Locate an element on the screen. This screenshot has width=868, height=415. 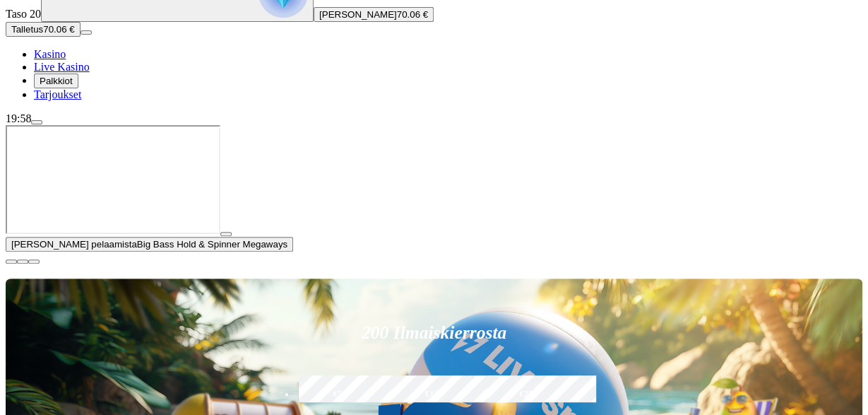
label: €50 is located at coordinates (340, 394).